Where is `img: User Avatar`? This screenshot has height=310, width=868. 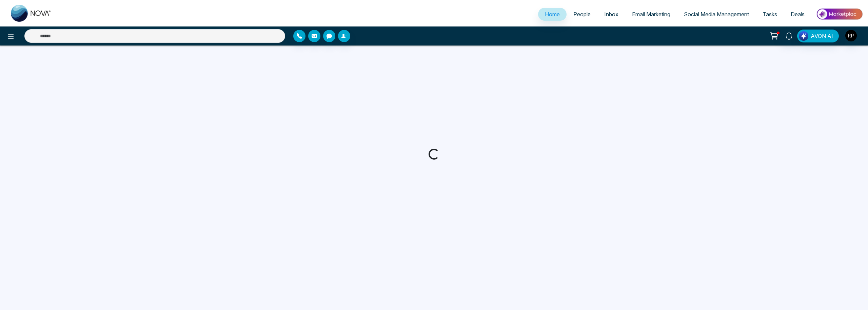
img: User Avatar is located at coordinates (851, 36).